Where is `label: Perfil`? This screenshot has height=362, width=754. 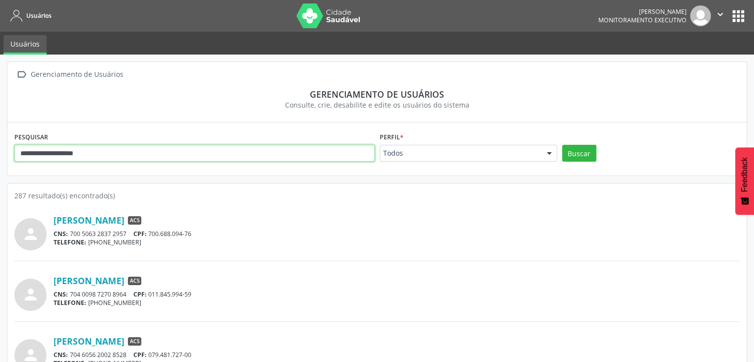 label: Perfil is located at coordinates (392, 137).